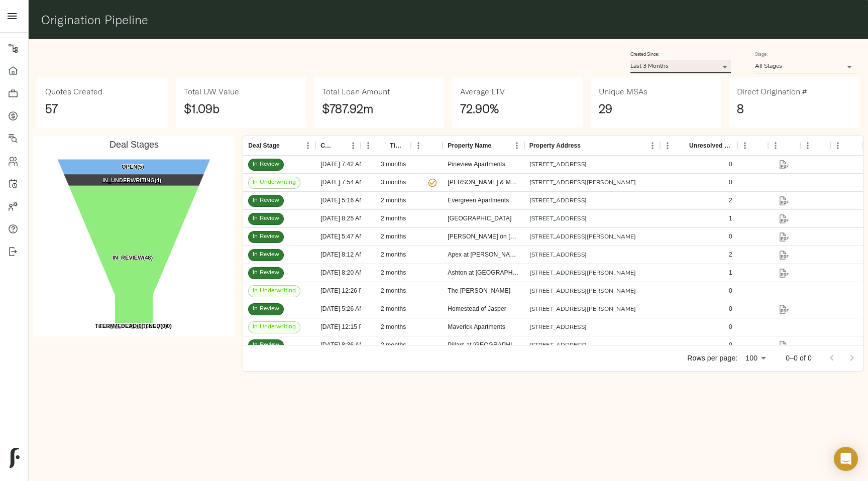 The width and height of the screenshot is (868, 481). What do you see at coordinates (483, 182) in the screenshot?
I see `div: Guider & Macon 2-Pack` at bounding box center [483, 182].